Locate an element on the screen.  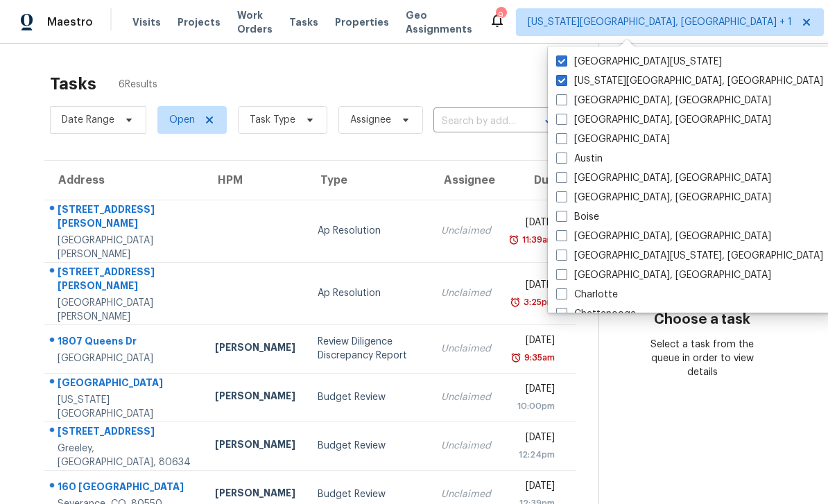
th: HPM is located at coordinates (255, 180).